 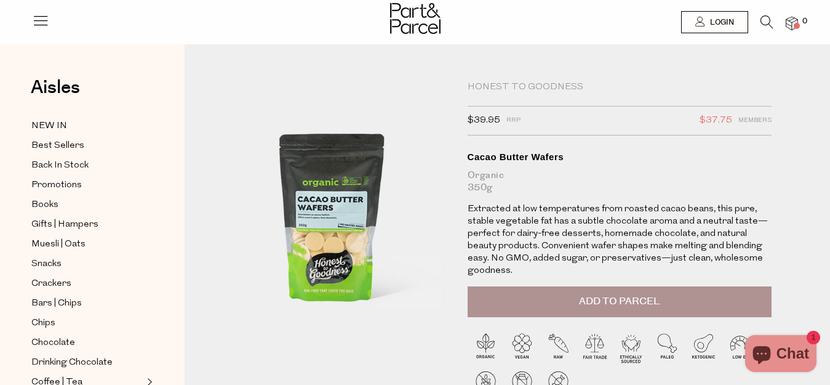 I want to click on span: Crackers, so click(x=51, y=284).